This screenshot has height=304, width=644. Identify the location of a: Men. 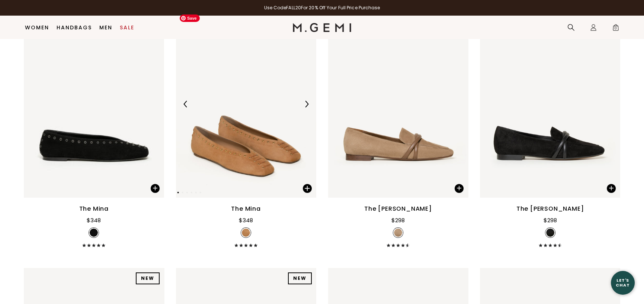
(106, 28).